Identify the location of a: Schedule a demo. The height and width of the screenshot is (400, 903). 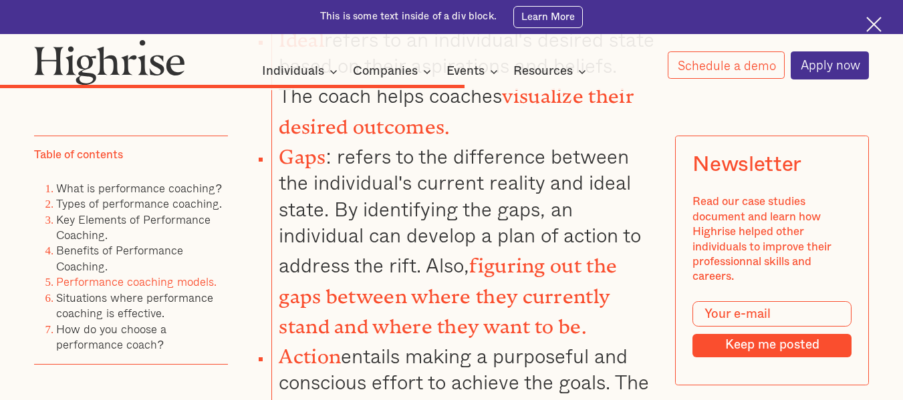
(726, 65).